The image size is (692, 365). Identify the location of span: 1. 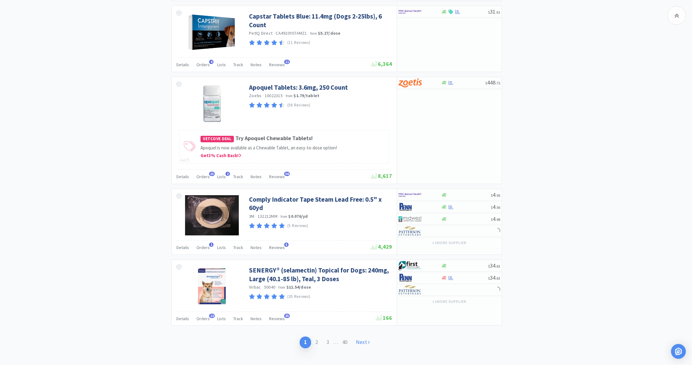
(211, 244).